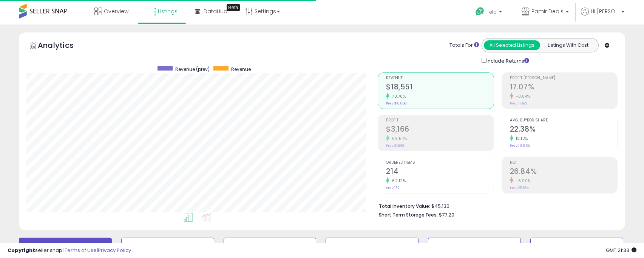  Describe the element at coordinates (408, 215) in the screenshot. I see `b: Short Term Storage Fees:` at that location.